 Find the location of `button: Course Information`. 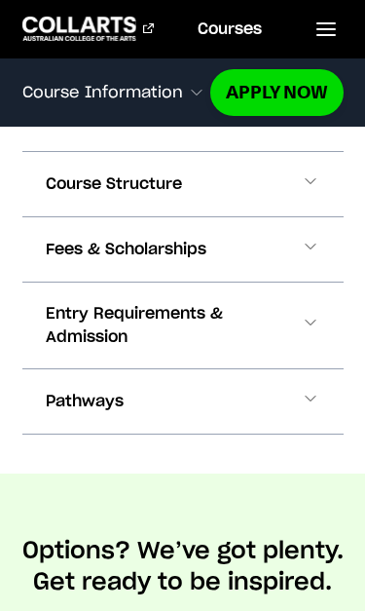

button: Course Information is located at coordinates (116, 93).